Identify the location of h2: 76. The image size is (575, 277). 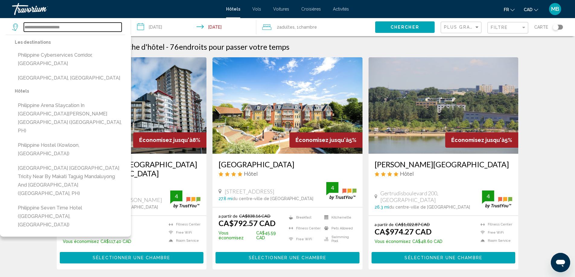
(230, 47).